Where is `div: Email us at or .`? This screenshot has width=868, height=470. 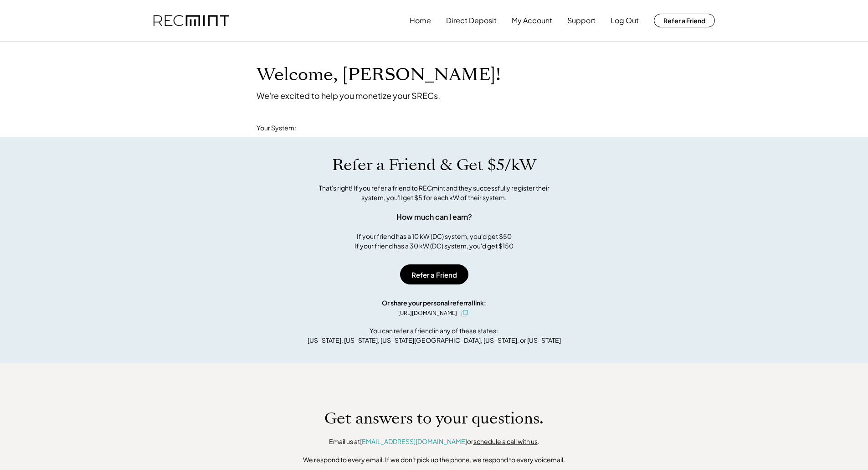 div: Email us at or . is located at coordinates (434, 442).